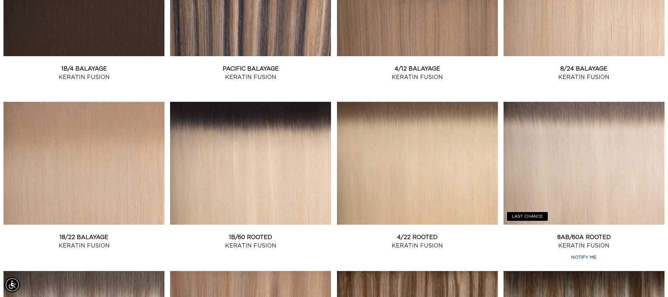 This screenshot has height=297, width=668. What do you see at coordinates (12, 284) in the screenshot?
I see `div: Accessibility Menu` at bounding box center [12, 284].